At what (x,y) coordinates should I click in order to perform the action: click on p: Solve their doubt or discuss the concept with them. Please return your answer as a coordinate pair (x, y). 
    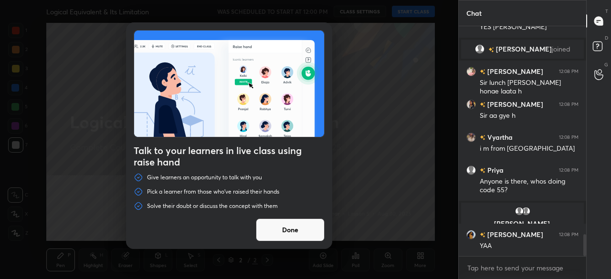
    Looking at the image, I should click on (213, 206).